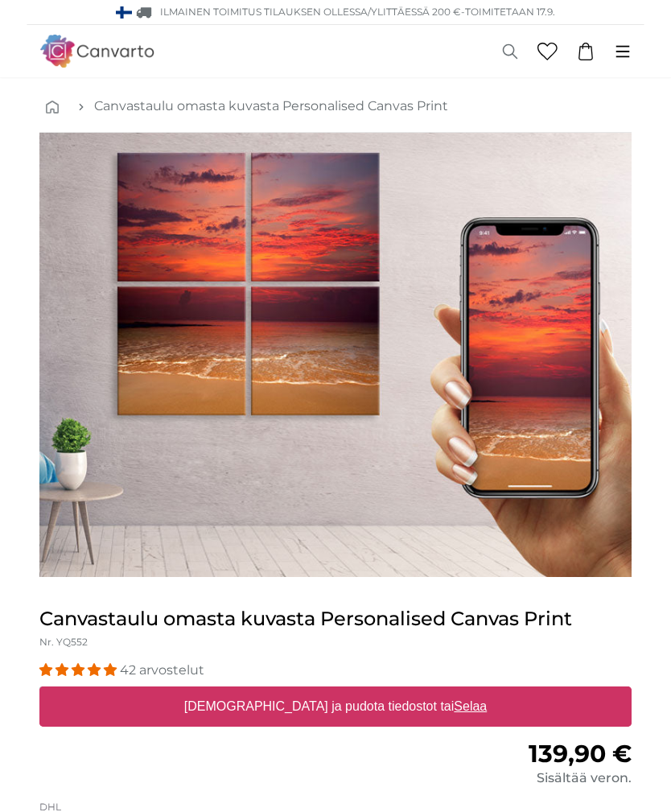 The height and width of the screenshot is (812, 671). What do you see at coordinates (336, 106) in the screenshot?
I see `nav: breadcrumbs` at bounding box center [336, 106].